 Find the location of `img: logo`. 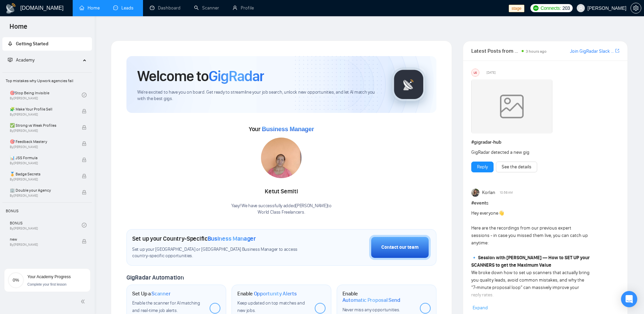

img: logo is located at coordinates (11, 9).